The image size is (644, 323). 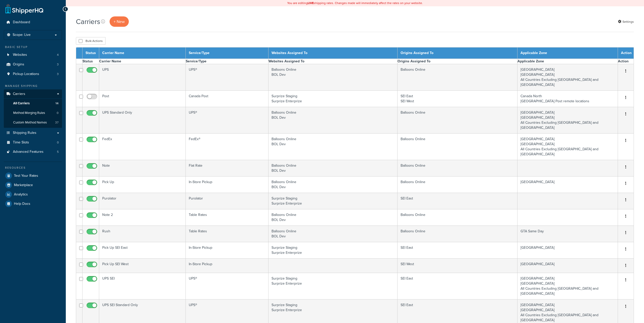 What do you see at coordinates (33, 204) in the screenshot?
I see `a: Help Docs` at bounding box center [33, 204].